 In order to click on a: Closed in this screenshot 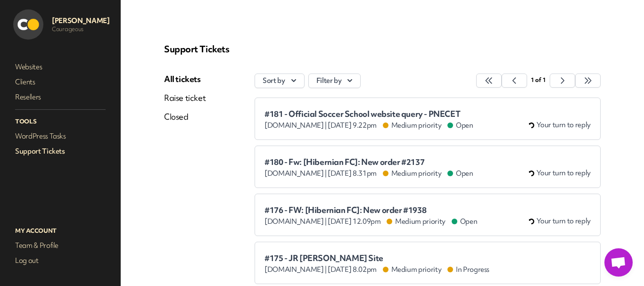, I will do `click(185, 117)`.